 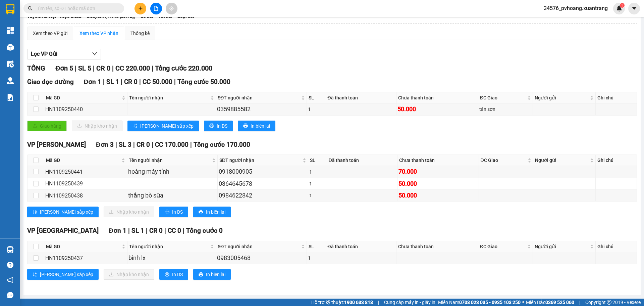 I want to click on span: CC 50.000, so click(x=157, y=82).